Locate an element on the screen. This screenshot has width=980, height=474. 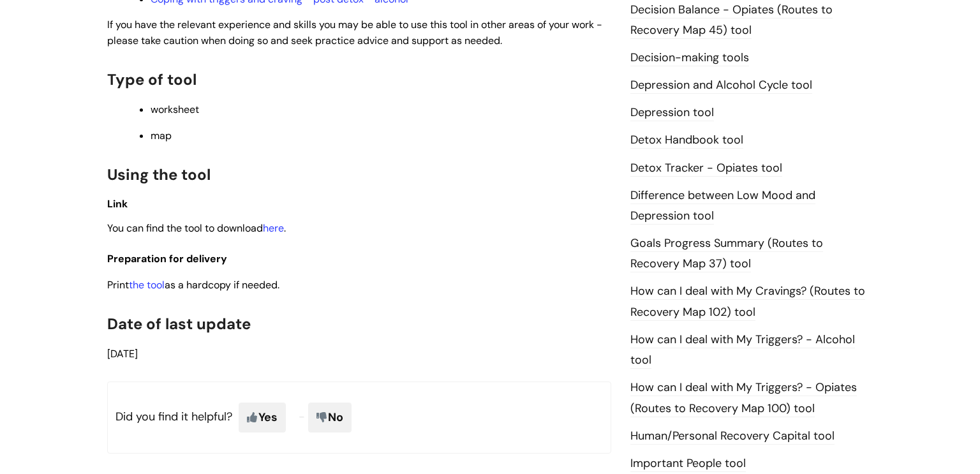
a: How can I deal with My Triggers? - Opiates (Routes to Recovery Map 100) tool is located at coordinates (743, 398).